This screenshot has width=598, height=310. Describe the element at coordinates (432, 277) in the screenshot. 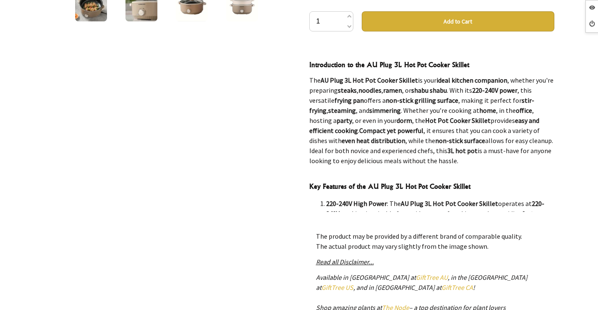

I see `a: GiftTree AU` at that location.